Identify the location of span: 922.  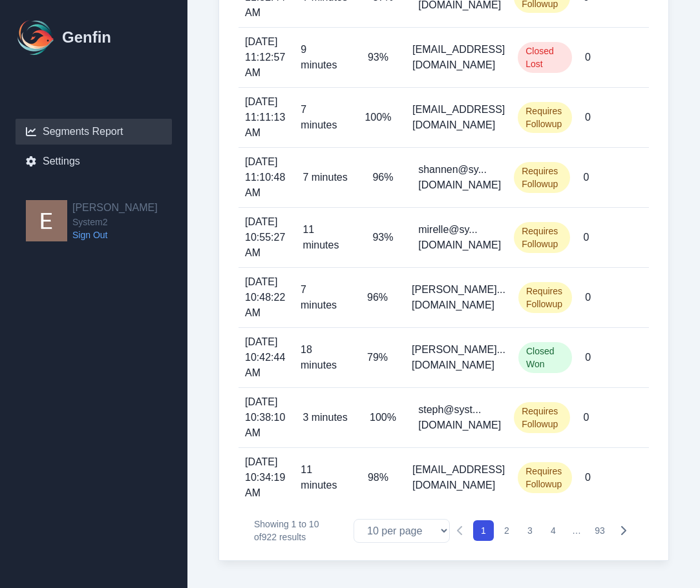
(269, 537).